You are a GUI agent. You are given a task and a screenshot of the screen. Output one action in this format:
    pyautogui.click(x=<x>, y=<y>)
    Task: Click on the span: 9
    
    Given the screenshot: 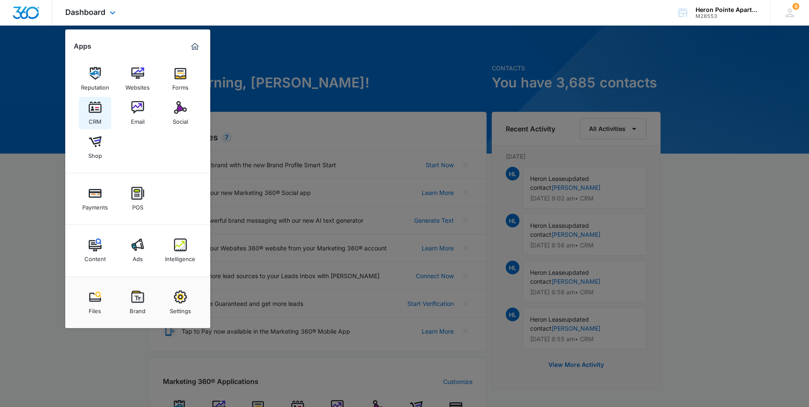 What is the action you would take?
    pyautogui.click(x=796, y=6)
    